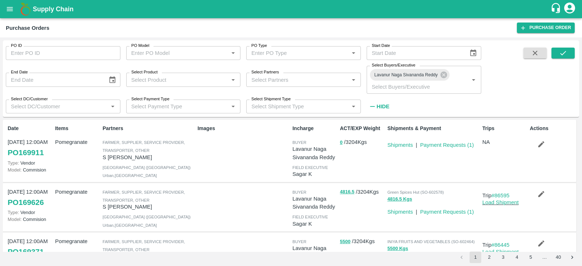  I want to click on a: #86595, so click(501, 196).